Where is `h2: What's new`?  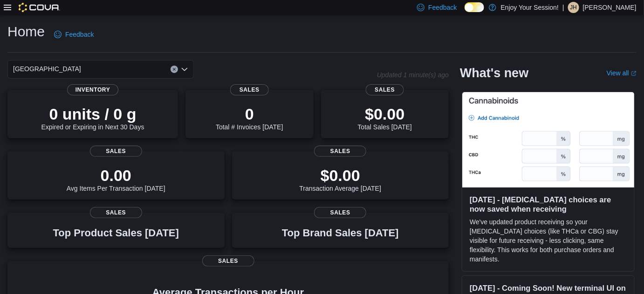 h2: What's new is located at coordinates (494, 73).